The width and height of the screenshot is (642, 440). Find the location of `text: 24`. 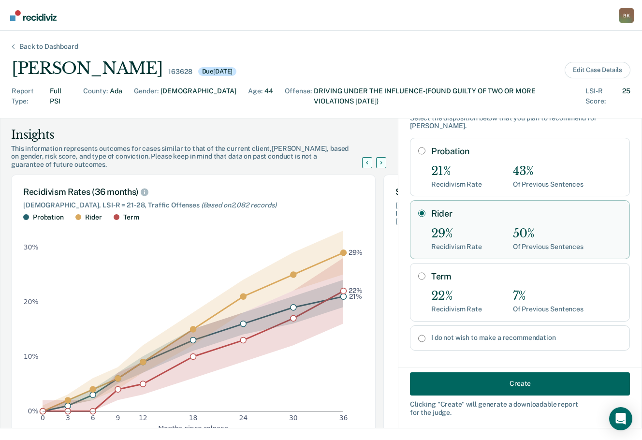

text: 24 is located at coordinates (243, 418).